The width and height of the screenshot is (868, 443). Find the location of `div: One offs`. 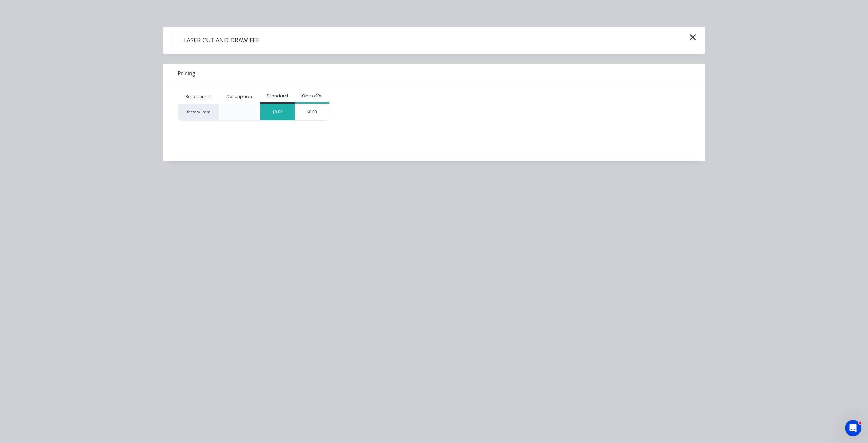

div: One offs is located at coordinates (312, 96).